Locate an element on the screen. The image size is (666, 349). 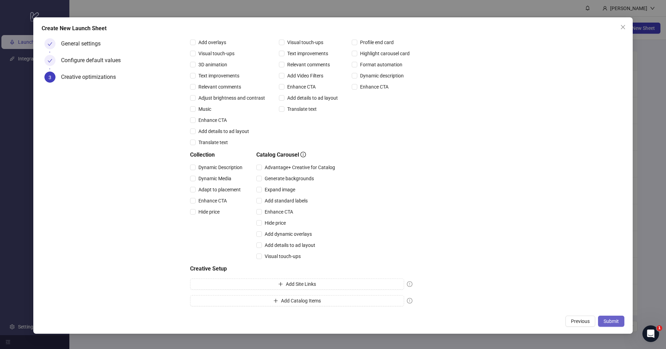
h5: Catalog Carousel is located at coordinates (297, 155).